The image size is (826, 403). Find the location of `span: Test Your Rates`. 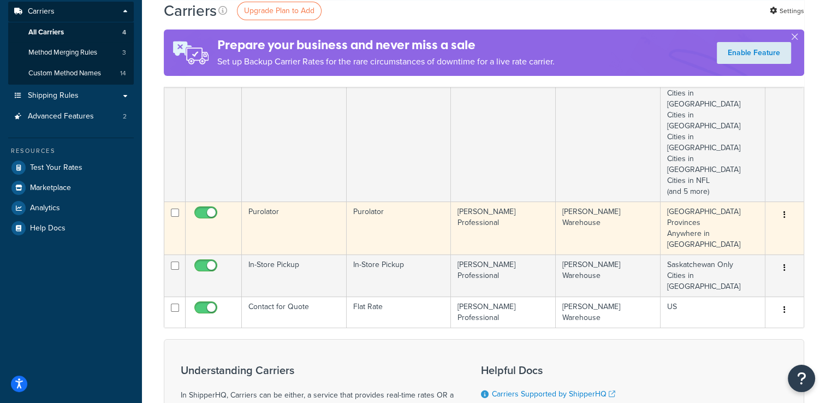

span: Test Your Rates is located at coordinates (56, 168).